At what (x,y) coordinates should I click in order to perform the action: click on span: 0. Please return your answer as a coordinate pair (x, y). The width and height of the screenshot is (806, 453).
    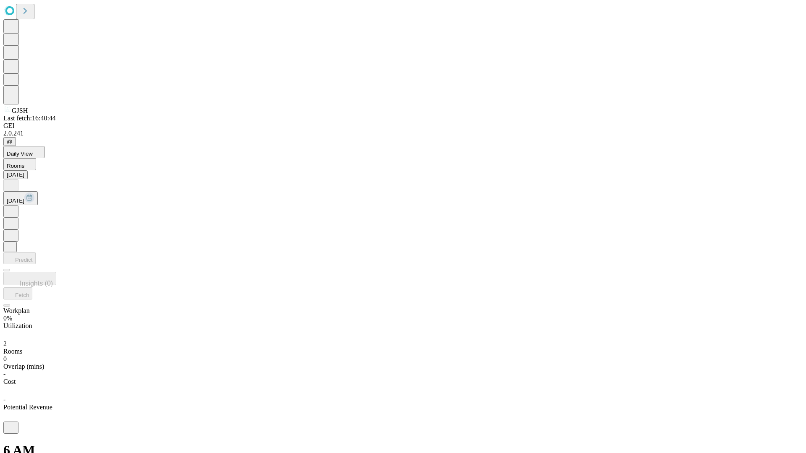
    Looking at the image, I should click on (5, 359).